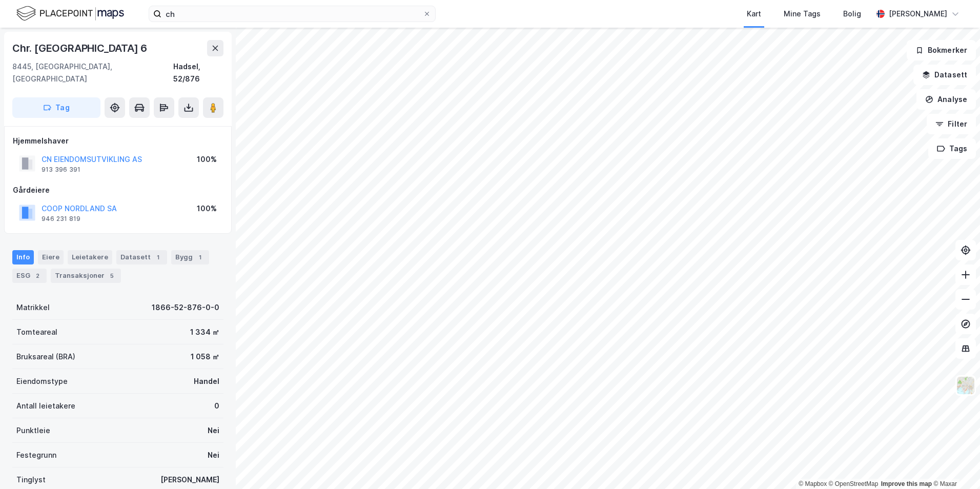 This screenshot has width=980, height=489. Describe the element at coordinates (754, 14) in the screenshot. I see `div: Kart` at that location.